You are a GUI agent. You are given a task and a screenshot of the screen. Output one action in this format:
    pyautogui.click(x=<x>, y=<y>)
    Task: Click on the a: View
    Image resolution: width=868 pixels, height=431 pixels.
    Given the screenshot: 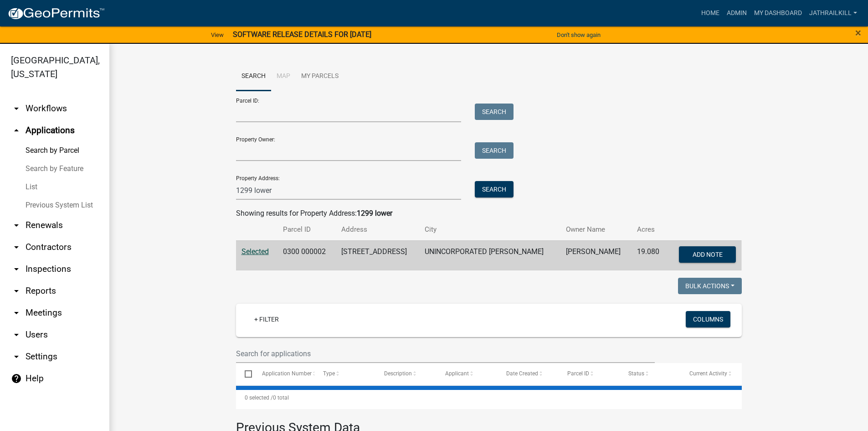 What is the action you would take?
    pyautogui.click(x=217, y=35)
    